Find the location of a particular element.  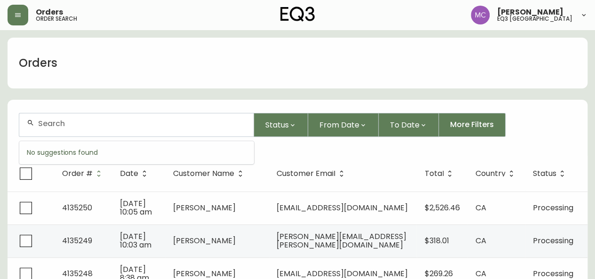

span: More Filters is located at coordinates (472, 125).